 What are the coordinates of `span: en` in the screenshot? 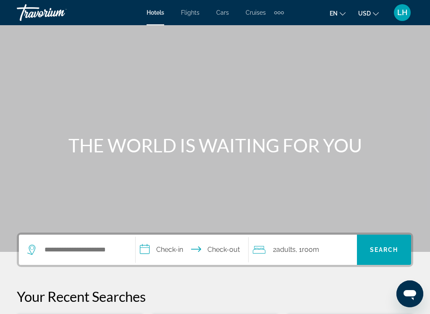 It's located at (334, 13).